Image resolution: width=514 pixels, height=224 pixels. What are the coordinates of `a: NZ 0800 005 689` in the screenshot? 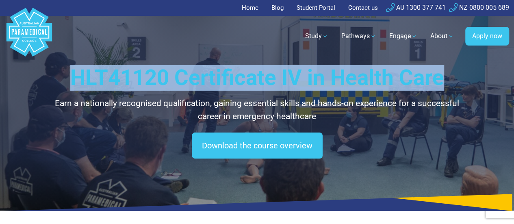 It's located at (479, 7).